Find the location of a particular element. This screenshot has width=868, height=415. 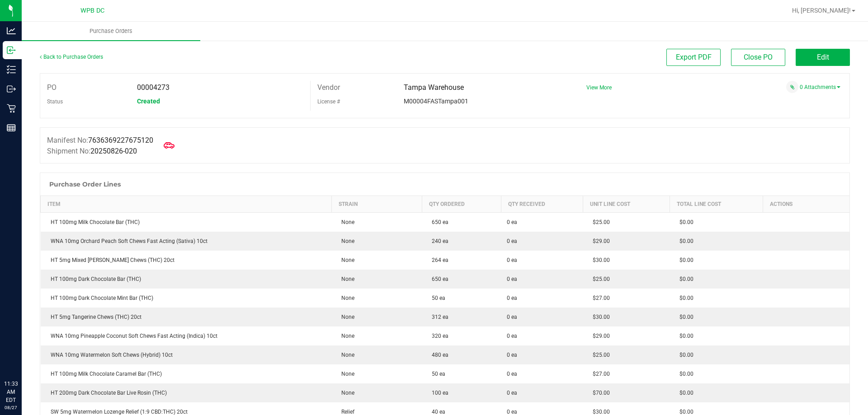

div: HT 100mg Milk Chocolate Caramel Bar (THC) is located at coordinates (186, 374).